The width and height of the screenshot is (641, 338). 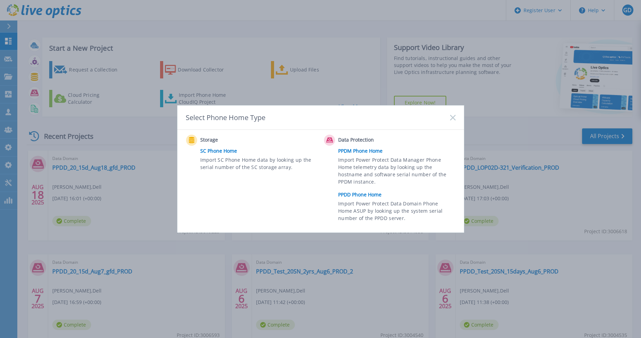 What do you see at coordinates (373, 140) in the screenshot?
I see `span: Data Protection` at bounding box center [373, 140].